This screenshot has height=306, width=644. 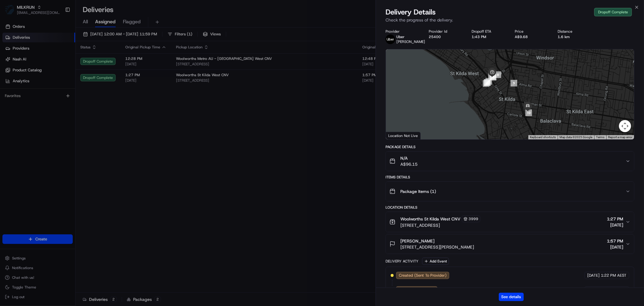 What do you see at coordinates (409, 164) in the screenshot?
I see `span: A$96.15` at bounding box center [409, 164].